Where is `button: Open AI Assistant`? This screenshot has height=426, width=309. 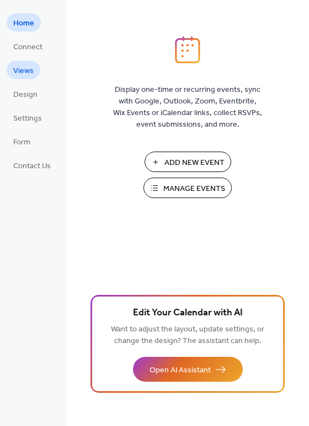
button: Open AI Assistant is located at coordinates (188, 369).